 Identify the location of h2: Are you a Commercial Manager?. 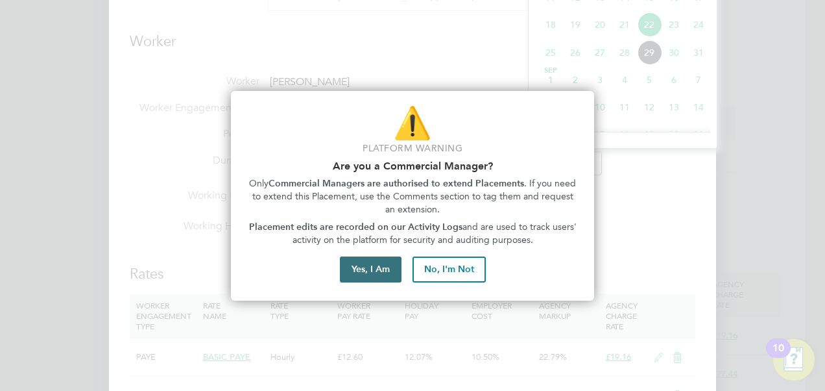
(413, 165).